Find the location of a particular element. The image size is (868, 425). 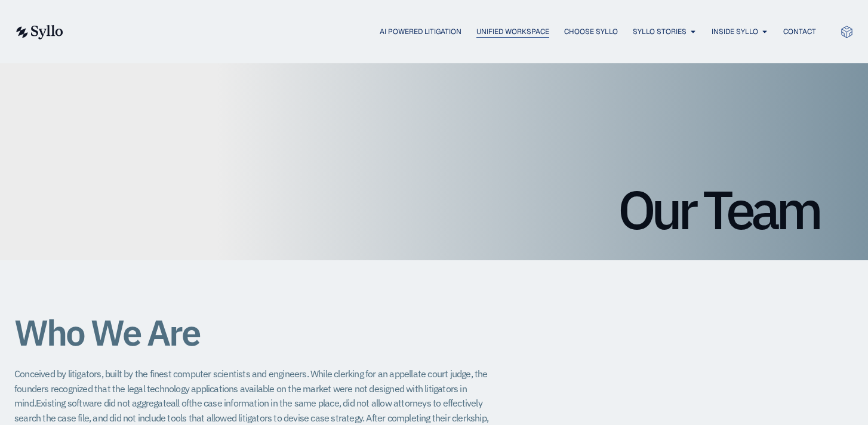

a: Syllo Stories is located at coordinates (660, 32).